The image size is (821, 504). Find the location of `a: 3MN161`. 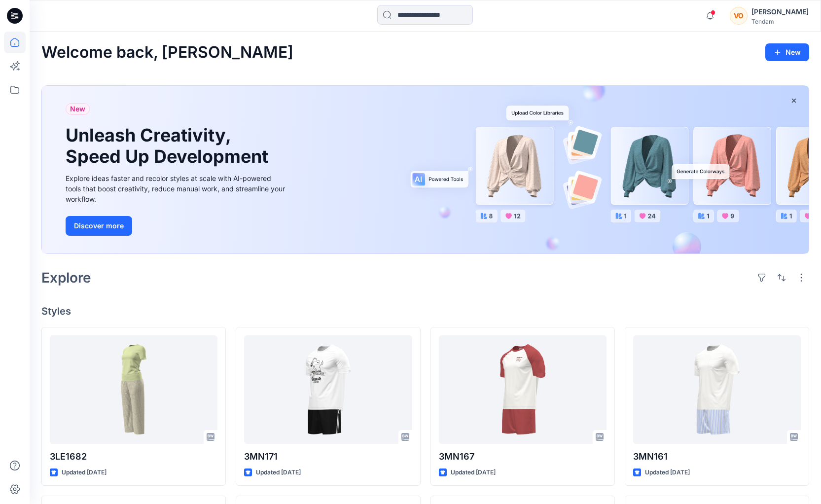

a: 3MN161 is located at coordinates (717, 389).